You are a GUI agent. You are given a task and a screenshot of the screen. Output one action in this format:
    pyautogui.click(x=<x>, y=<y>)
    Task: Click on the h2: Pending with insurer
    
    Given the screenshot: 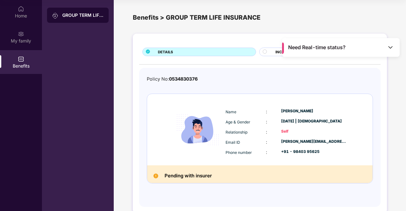 What is the action you would take?
    pyautogui.click(x=188, y=176)
    